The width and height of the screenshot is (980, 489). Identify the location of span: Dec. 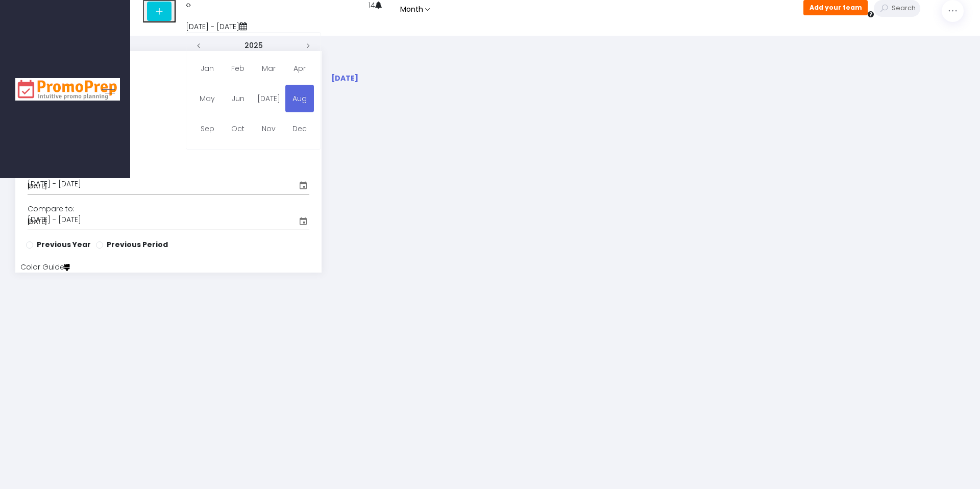
(299, 128).